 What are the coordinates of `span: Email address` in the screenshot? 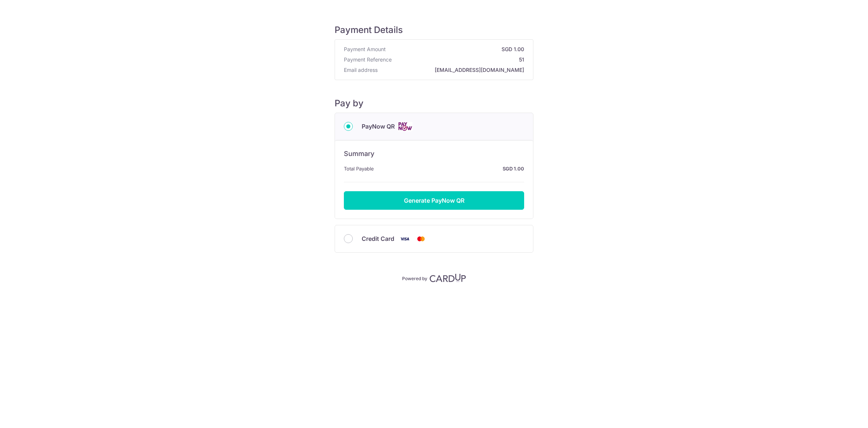 It's located at (361, 70).